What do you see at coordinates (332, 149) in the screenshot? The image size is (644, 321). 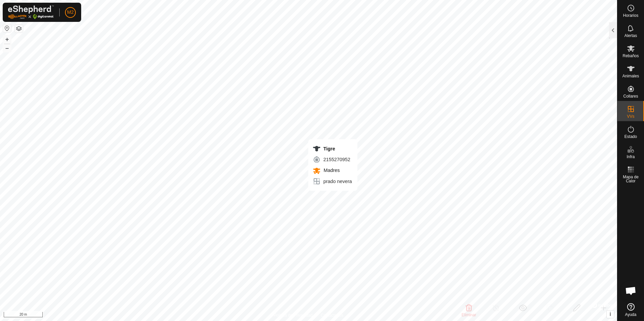 I see `div: Tigre` at bounding box center [332, 149].